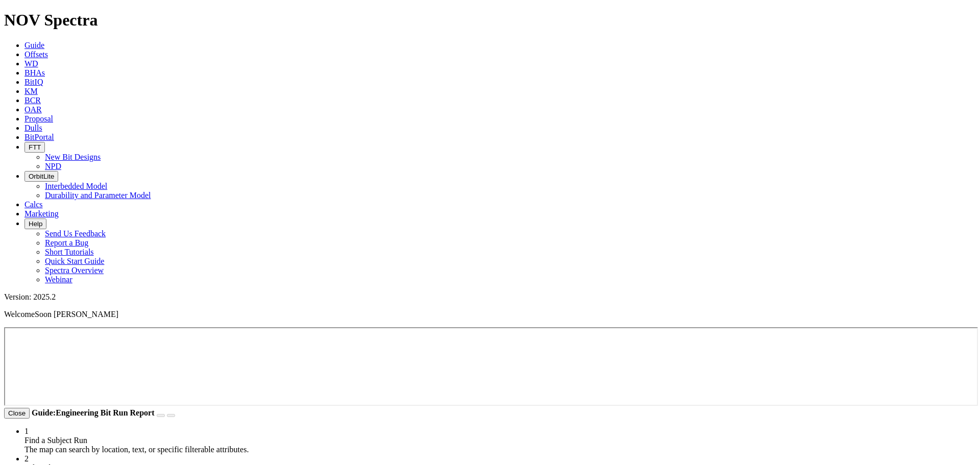  I want to click on span: Marketing, so click(41, 213).